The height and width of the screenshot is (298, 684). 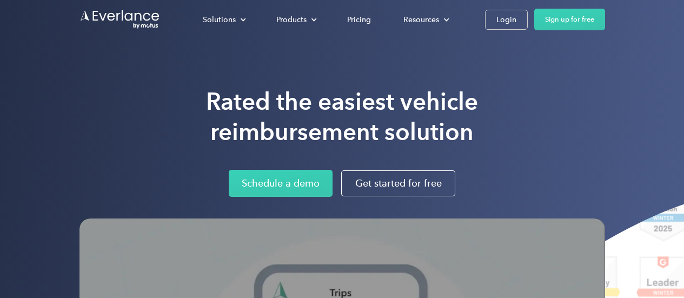 What do you see at coordinates (281, 183) in the screenshot?
I see `a: Schedule a demo` at bounding box center [281, 183].